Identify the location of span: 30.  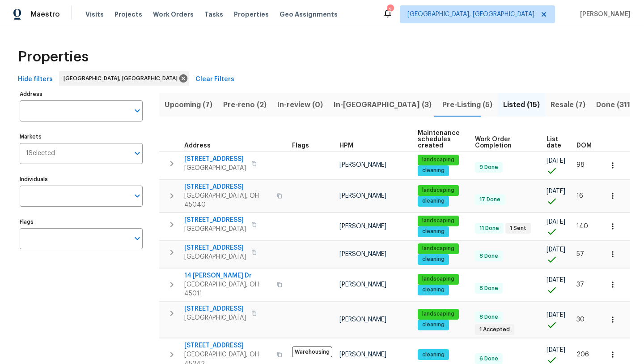
(581, 319).